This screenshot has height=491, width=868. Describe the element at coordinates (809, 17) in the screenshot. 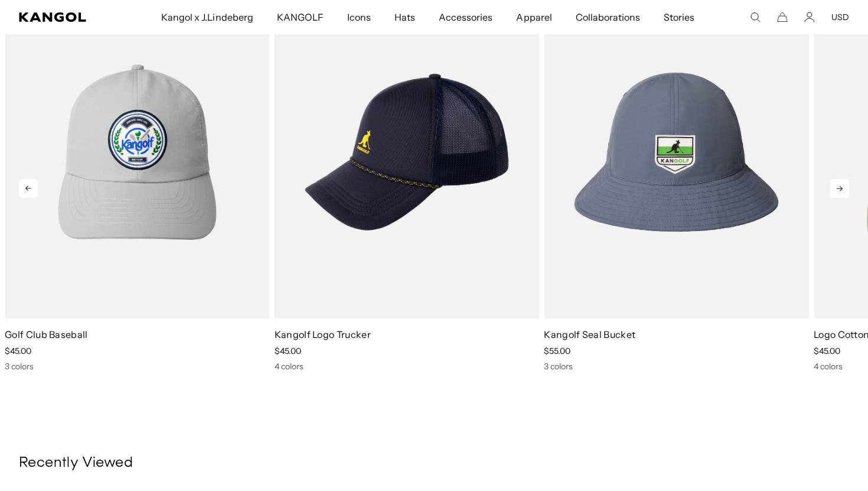

I see `a: Account` at that location.